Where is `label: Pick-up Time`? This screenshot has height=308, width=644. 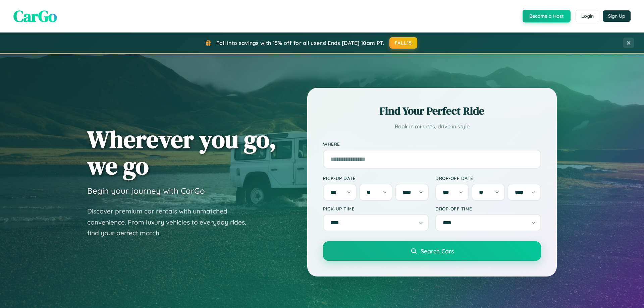
label: Pick-up Time is located at coordinates (376, 209).